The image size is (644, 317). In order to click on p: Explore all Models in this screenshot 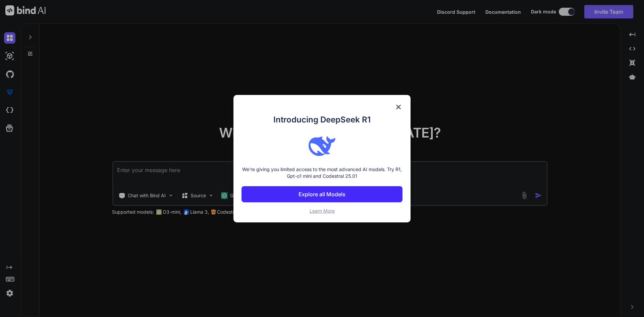, I will do `click(322, 194)`.